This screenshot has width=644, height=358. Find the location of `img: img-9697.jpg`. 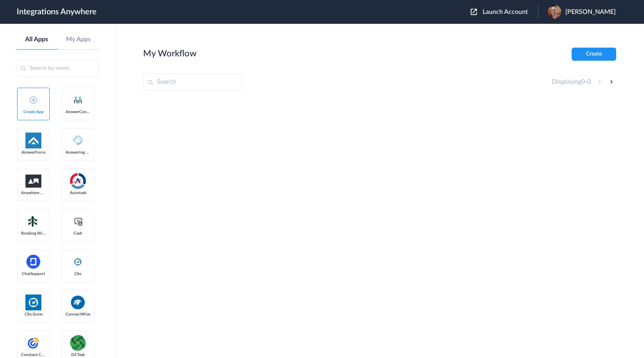

img: img-9697.jpg is located at coordinates (555, 12).